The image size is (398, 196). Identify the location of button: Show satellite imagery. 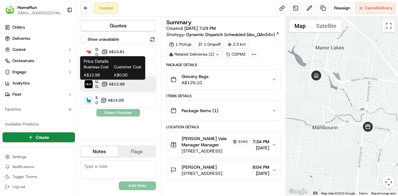
(326, 26).